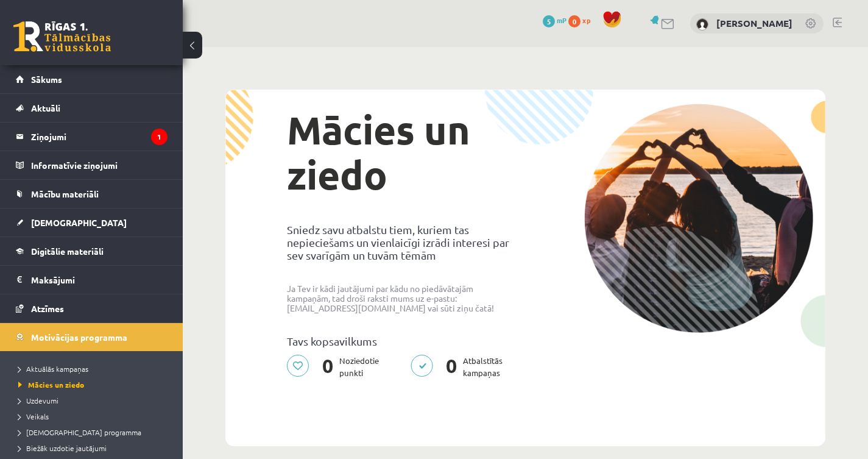 The image size is (868, 459). What do you see at coordinates (586, 20) in the screenshot?
I see `span: xp` at bounding box center [586, 20].